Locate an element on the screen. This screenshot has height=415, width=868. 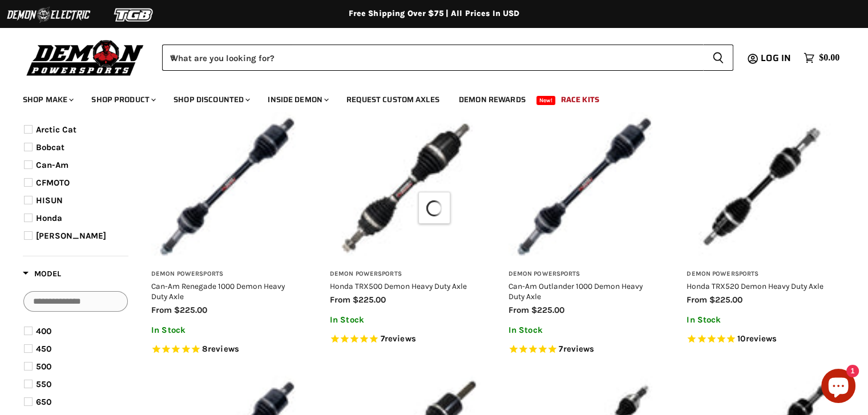
button: Filter by Model is located at coordinates (41, 274).